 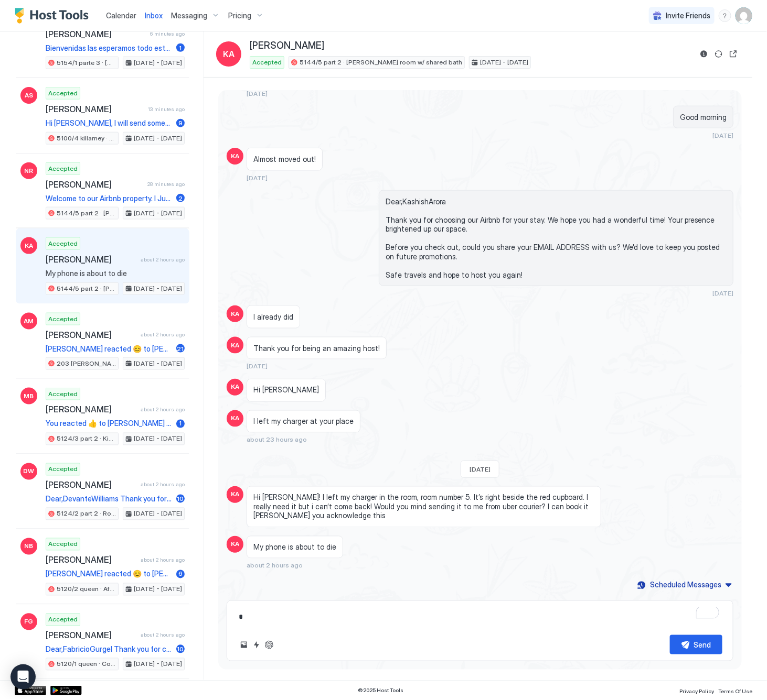 I want to click on div: App Store, so click(x=31, y=691).